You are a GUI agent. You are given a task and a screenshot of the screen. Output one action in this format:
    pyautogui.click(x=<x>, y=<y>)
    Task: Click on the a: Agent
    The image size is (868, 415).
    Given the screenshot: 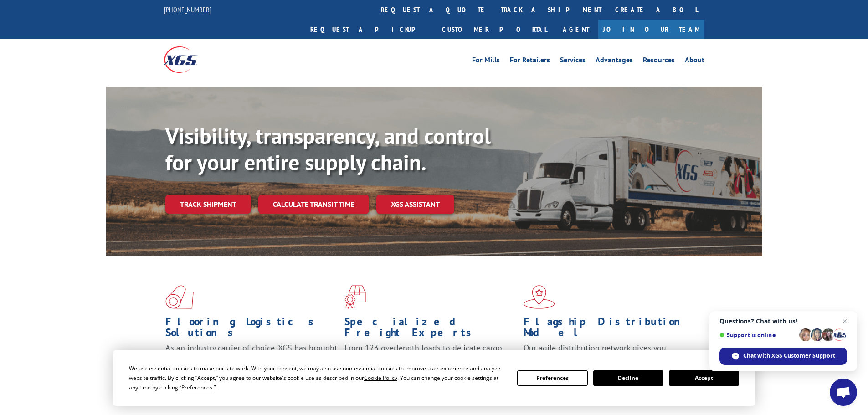 What is the action you would take?
    pyautogui.click(x=576, y=29)
    